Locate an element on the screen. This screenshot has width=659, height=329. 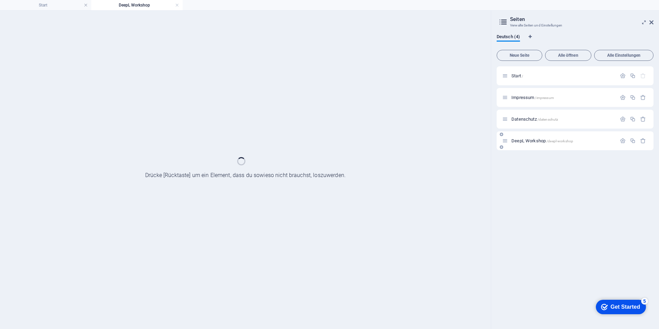
span: /impressum is located at coordinates (544, 98).